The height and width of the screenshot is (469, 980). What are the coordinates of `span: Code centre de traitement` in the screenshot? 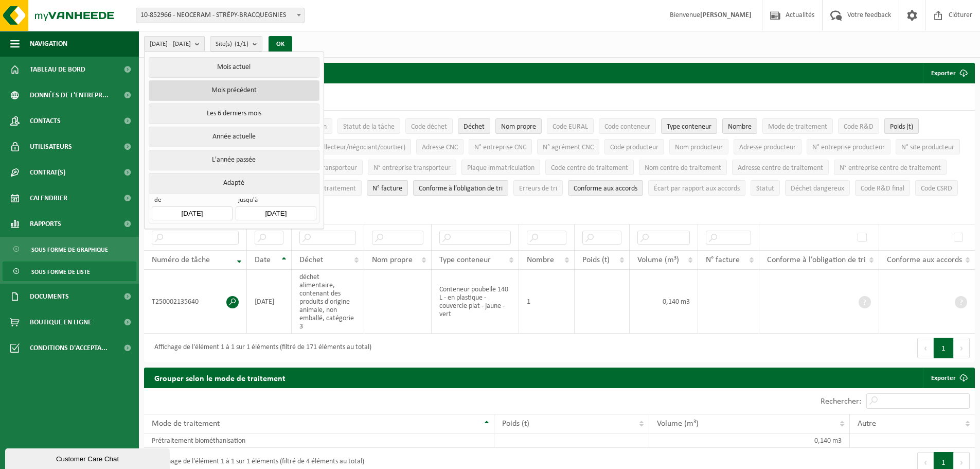 It's located at (590, 168).